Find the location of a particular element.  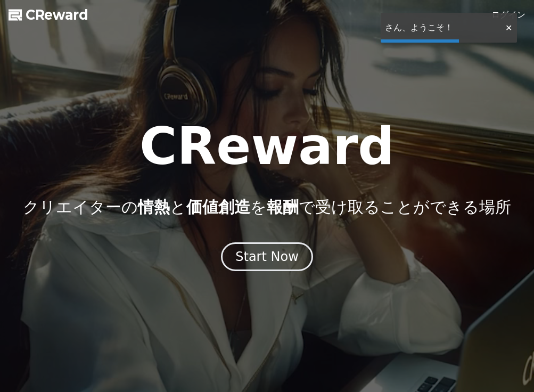

a: ログイン is located at coordinates (509, 15).